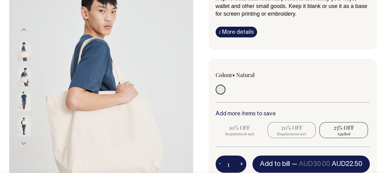  Describe the element at coordinates (24, 30) in the screenshot. I see `button: Previous` at that location.